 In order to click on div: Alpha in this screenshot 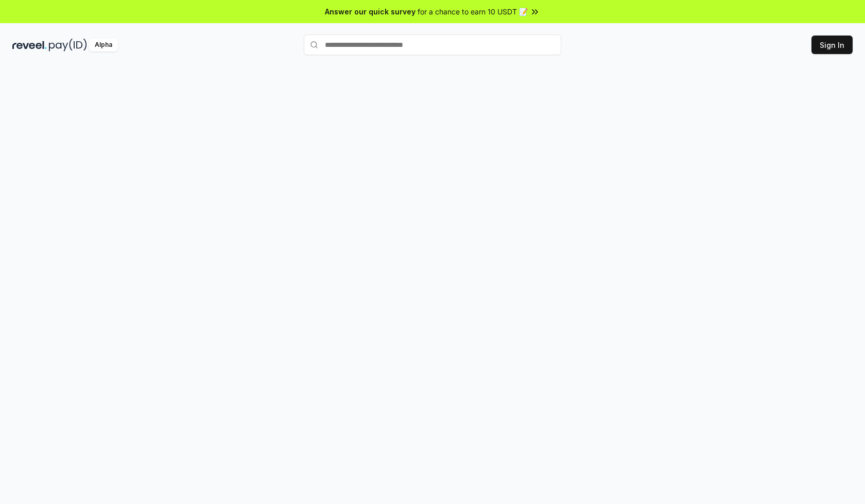, I will do `click(103, 45)`.